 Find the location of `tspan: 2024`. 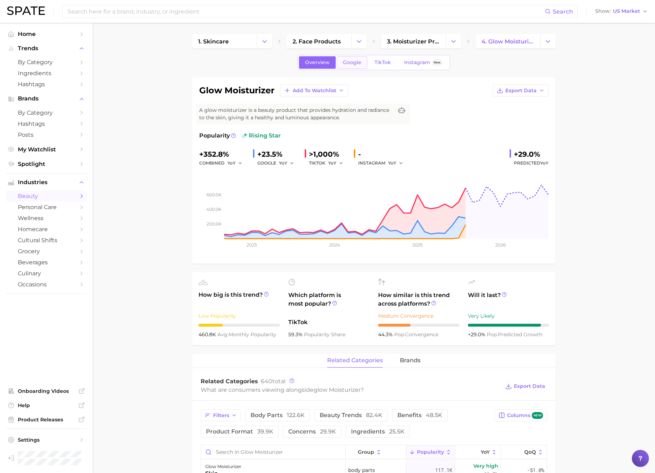

tspan: 2024 is located at coordinates (334, 245).